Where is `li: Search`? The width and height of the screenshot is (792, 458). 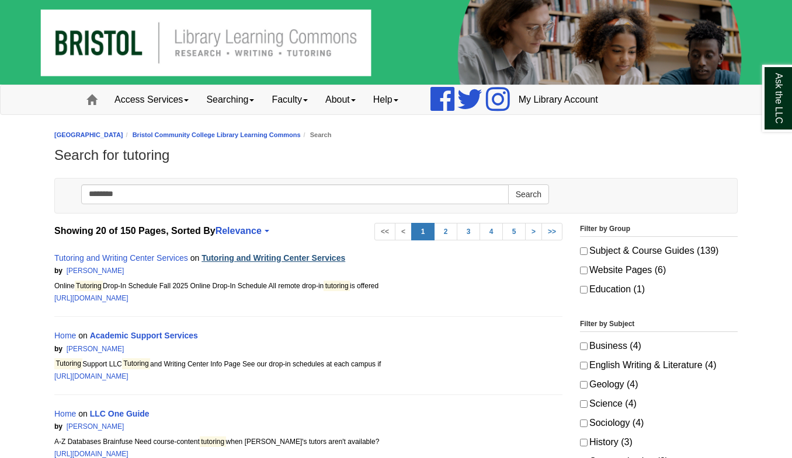
li: Search is located at coordinates (316, 135).